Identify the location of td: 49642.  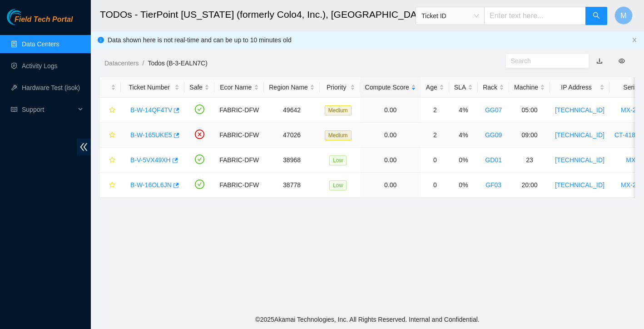
(292, 110).